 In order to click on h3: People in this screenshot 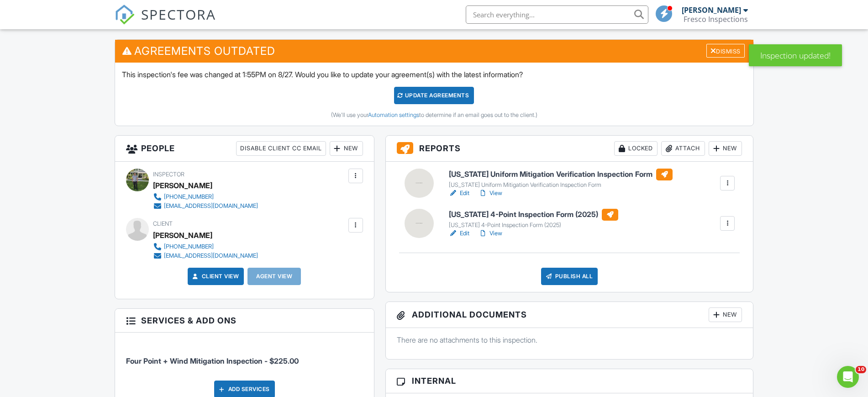, I will do `click(244, 149)`.